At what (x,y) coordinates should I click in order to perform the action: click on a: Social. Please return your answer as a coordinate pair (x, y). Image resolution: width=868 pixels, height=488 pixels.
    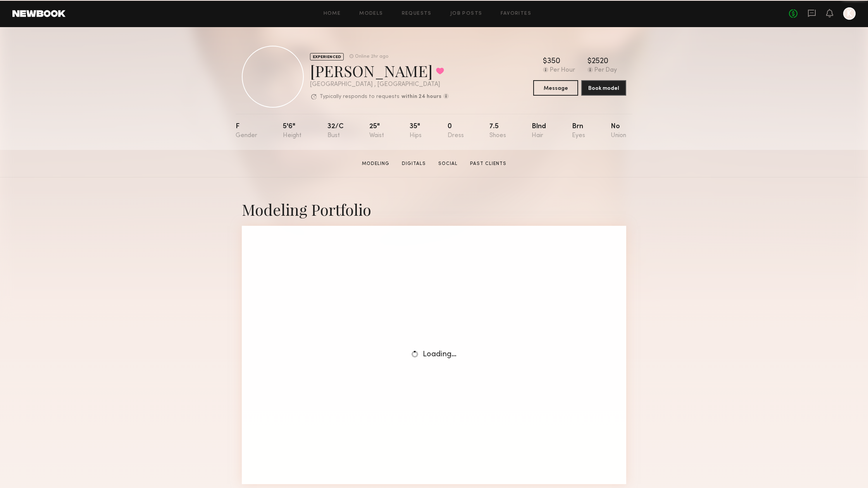
    Looking at the image, I should click on (448, 164).